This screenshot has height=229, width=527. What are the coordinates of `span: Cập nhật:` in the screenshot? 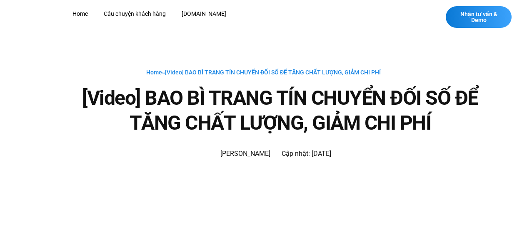 It's located at (296, 154).